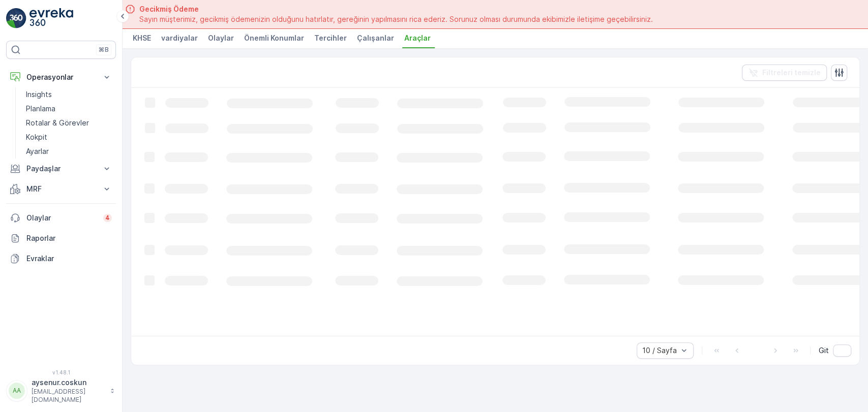 The image size is (868, 412). Describe the element at coordinates (61, 77) in the screenshot. I see `button: Operasyonlar` at that location.